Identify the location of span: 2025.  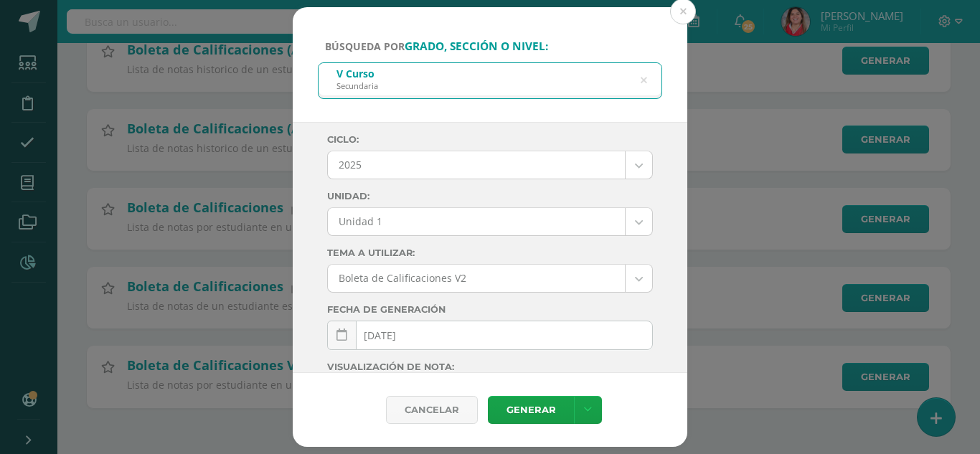
(476, 165).